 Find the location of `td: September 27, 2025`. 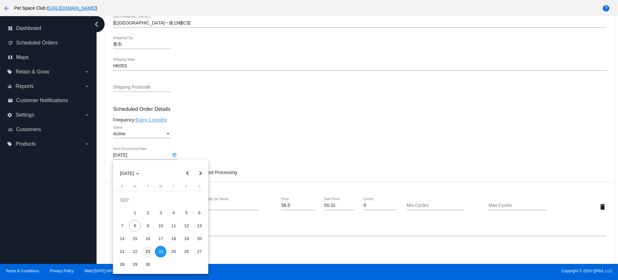

td: September 27, 2025 is located at coordinates (199, 251).